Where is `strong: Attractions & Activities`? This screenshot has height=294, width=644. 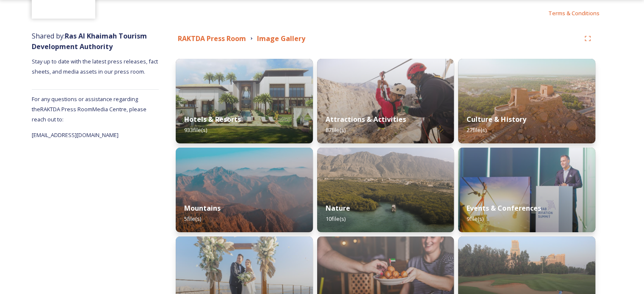
strong: Attractions & Activities is located at coordinates (366, 119).